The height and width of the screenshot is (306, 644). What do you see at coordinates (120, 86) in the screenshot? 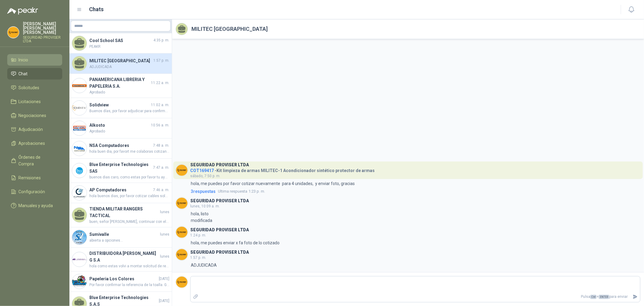
I see `a: Company LogoPANAMERICANA LIBRERIA Y PAPELERIA S.A.11:22 a. m.Aprobado` at bounding box center [120, 86].